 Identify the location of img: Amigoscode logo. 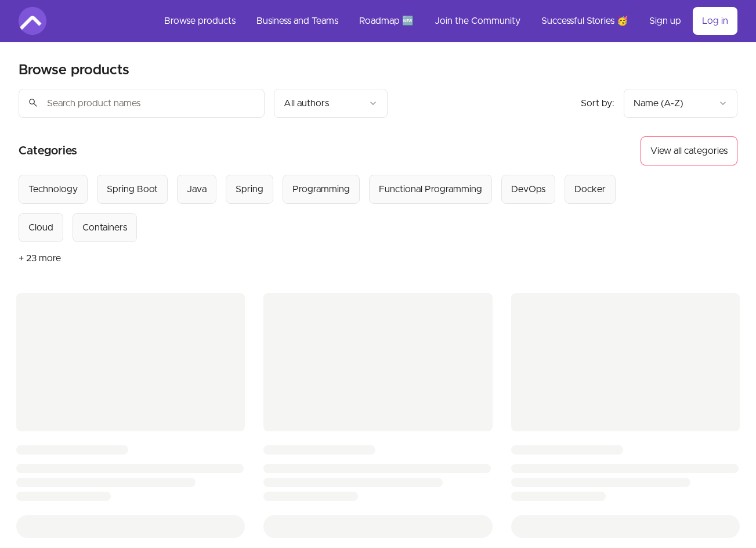
(32, 21).